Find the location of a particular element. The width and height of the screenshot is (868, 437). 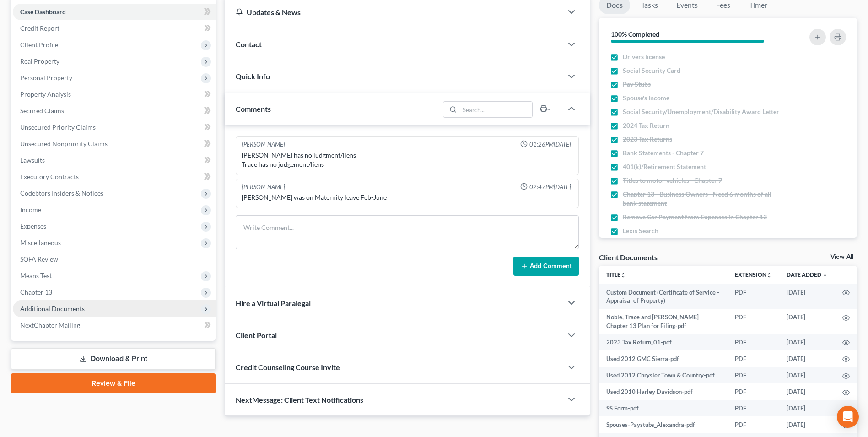

span: Hire a Virtual Paralegal is located at coordinates (273, 303).